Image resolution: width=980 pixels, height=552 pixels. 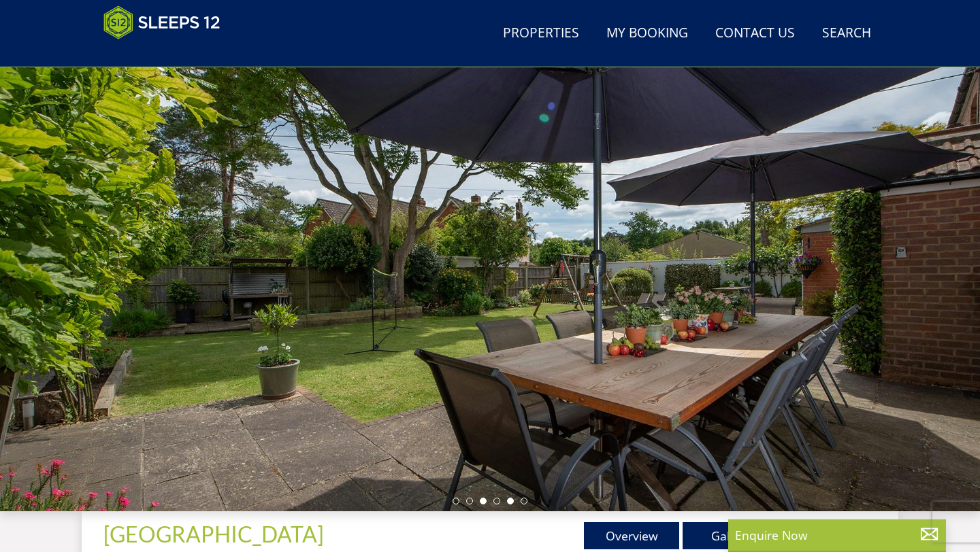 I want to click on a: My Booking, so click(x=647, y=33).